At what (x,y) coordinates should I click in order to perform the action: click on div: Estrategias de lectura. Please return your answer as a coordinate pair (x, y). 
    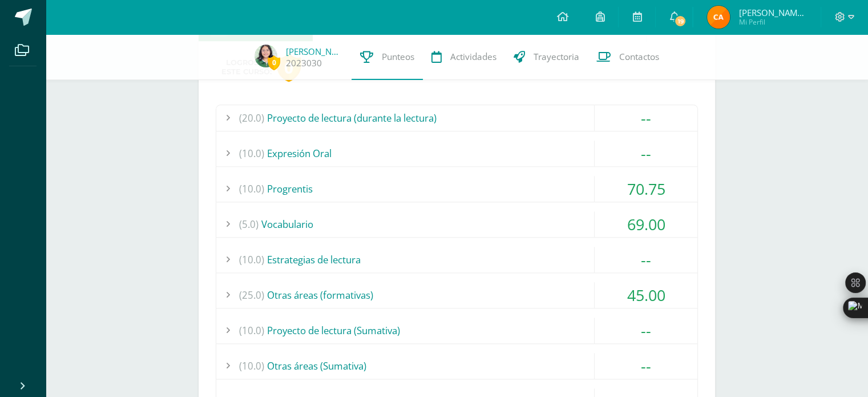
    Looking at the image, I should click on (457, 259).